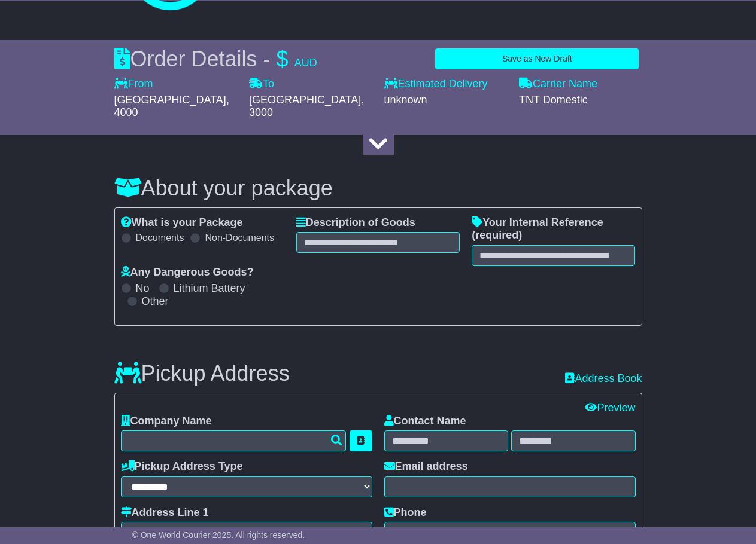 The height and width of the screenshot is (544, 756). Describe the element at coordinates (425, 422) in the screenshot. I see `label: Contact Name` at that location.